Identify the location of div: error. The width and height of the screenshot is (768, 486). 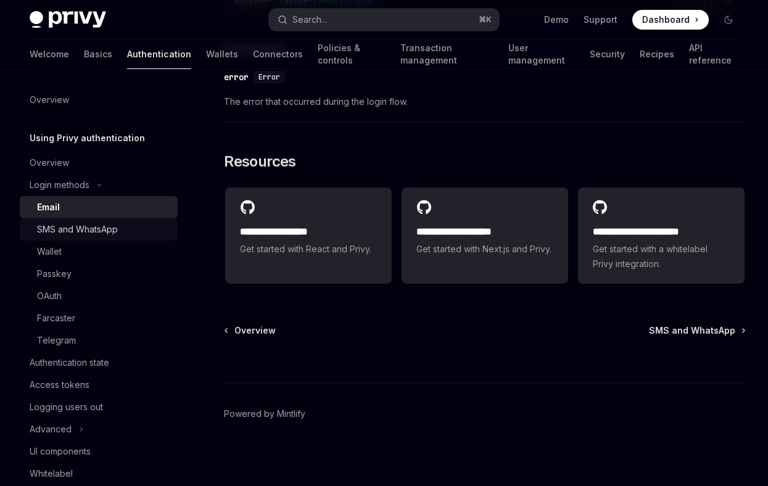
(236, 77).